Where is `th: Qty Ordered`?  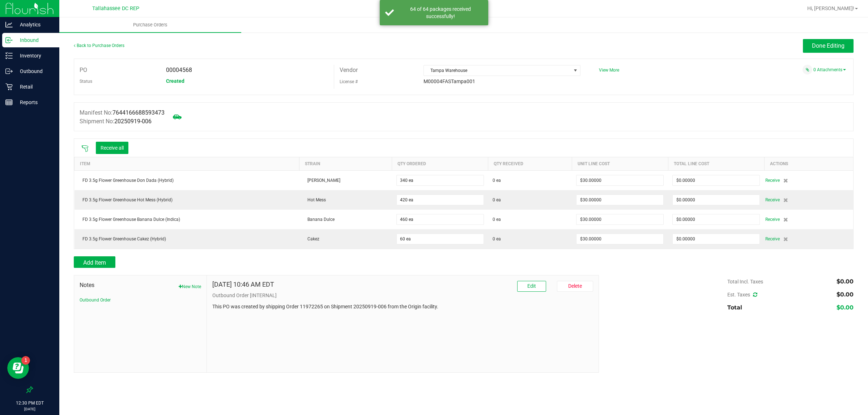
th: Qty Ordered is located at coordinates (440, 164).